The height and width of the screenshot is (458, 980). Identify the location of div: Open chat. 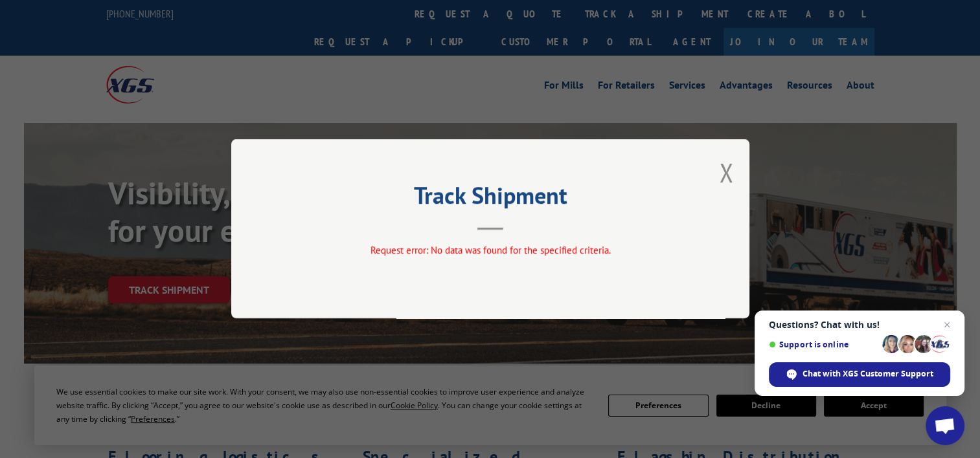
(944, 426).